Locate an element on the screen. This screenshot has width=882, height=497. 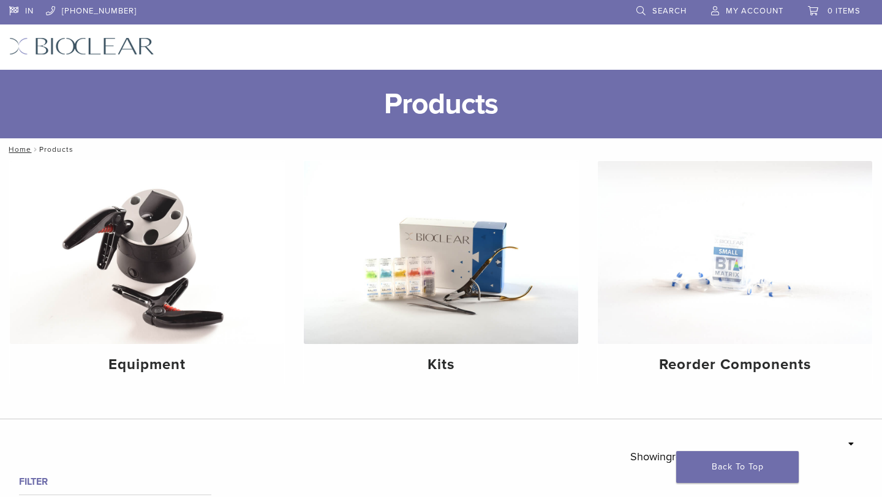
img: Bioclear is located at coordinates (81, 46).